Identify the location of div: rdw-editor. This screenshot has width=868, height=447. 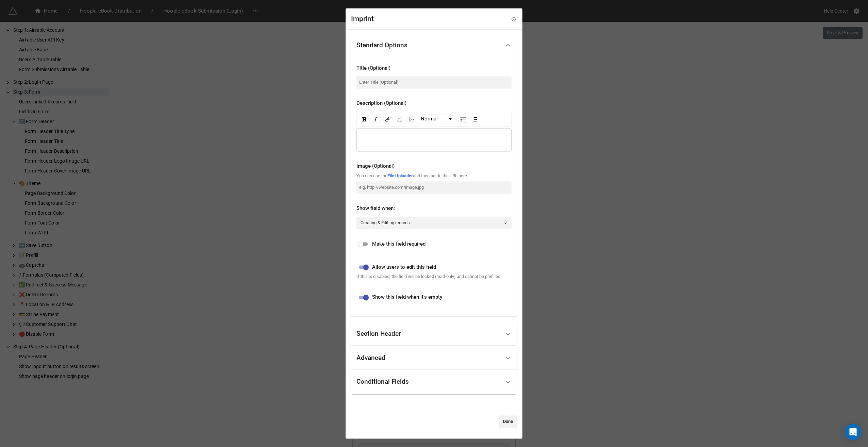
(434, 140).